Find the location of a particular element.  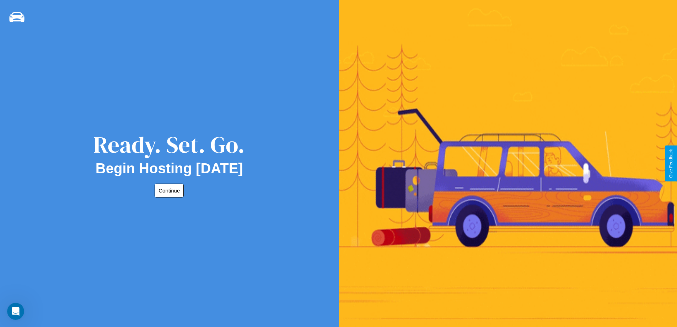

button: Continue is located at coordinates (169, 190).